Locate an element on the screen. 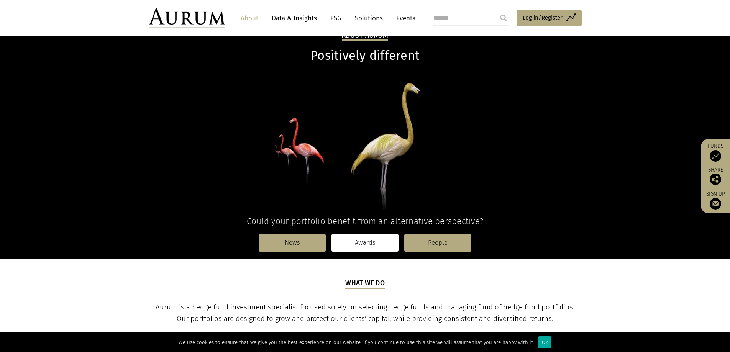 This screenshot has height=352, width=730. a: Log in/Register is located at coordinates (549, 18).